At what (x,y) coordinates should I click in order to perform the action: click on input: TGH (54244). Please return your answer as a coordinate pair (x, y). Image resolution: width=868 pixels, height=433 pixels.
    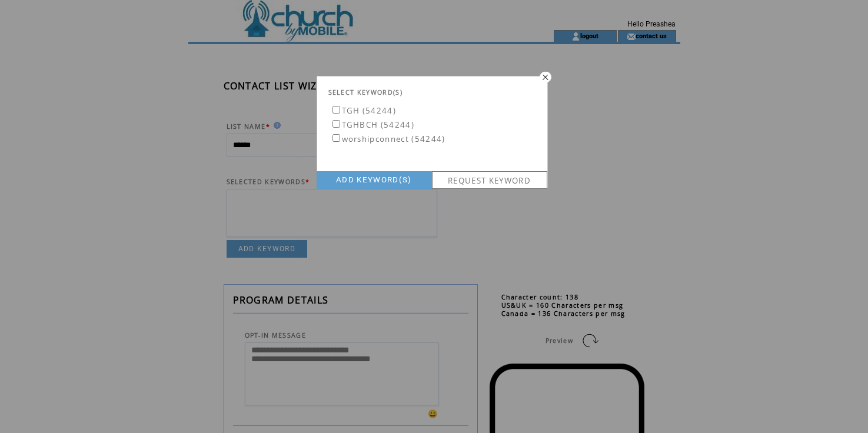
    Looking at the image, I should click on (336, 110).